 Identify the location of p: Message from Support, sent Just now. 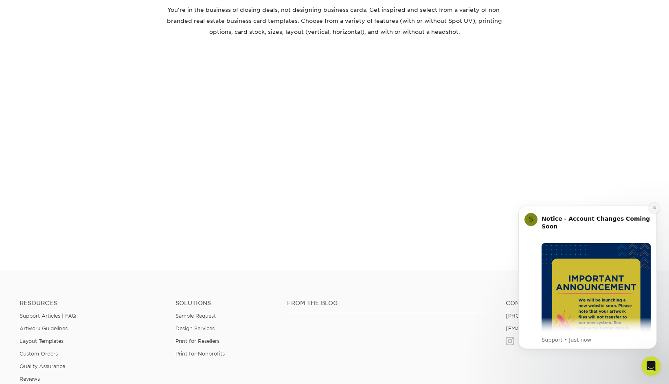
(90, 147).